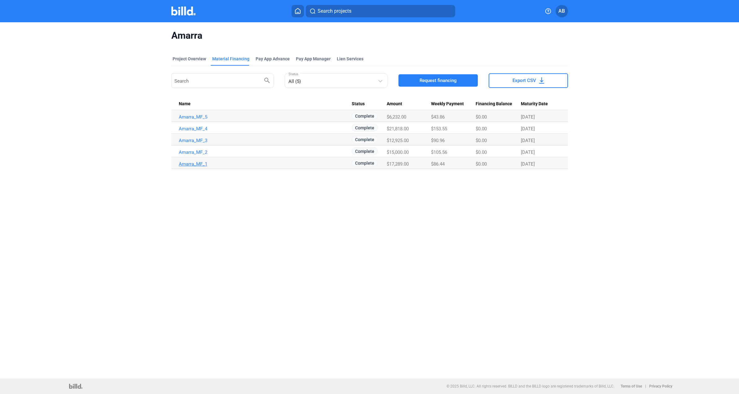  Describe the element at coordinates (397, 141) in the screenshot. I see `span: $12,925.00` at that location.